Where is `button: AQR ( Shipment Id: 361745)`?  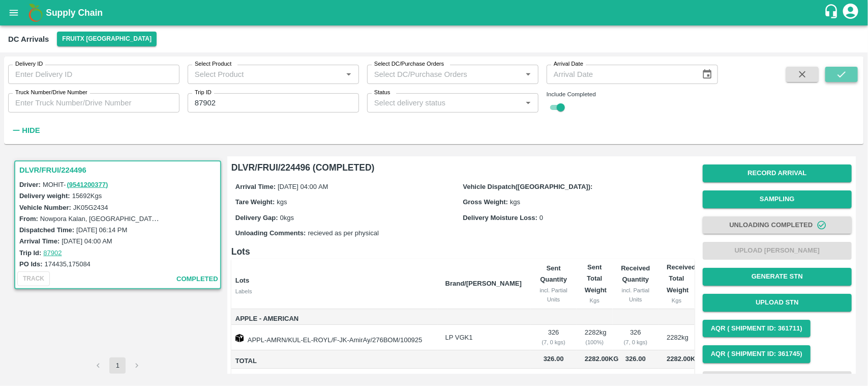 button: AQR ( Shipment Id: 361745) is located at coordinates (757, 353).